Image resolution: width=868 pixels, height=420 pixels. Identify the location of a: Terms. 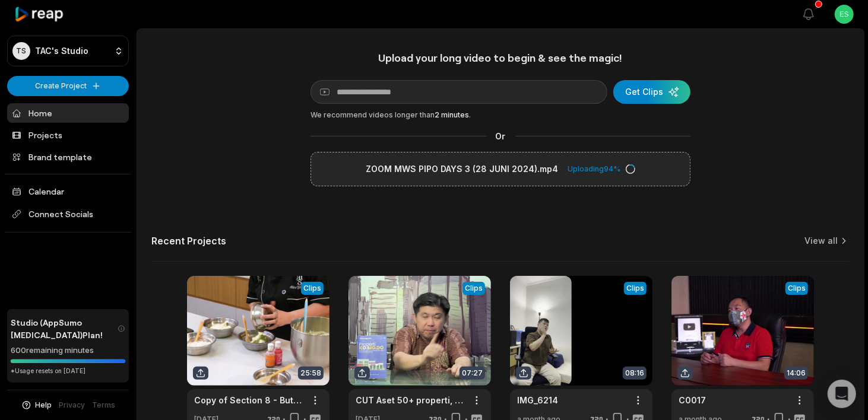
(104, 406).